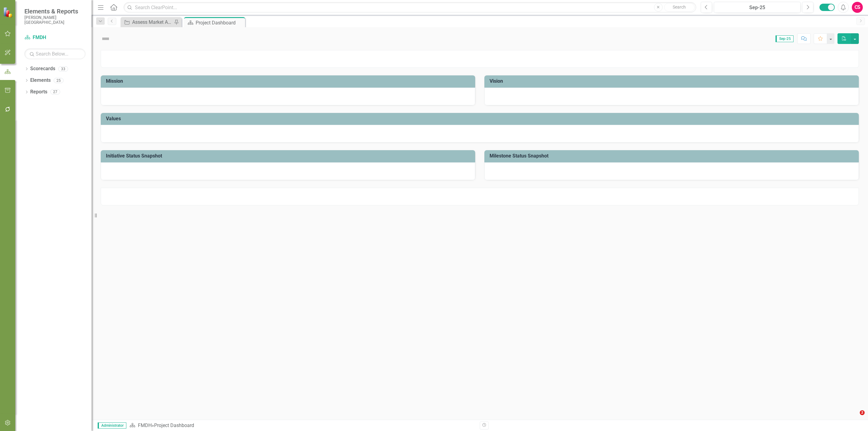  What do you see at coordinates (112, 426) in the screenshot?
I see `span: Administrator` at bounding box center [112, 426].